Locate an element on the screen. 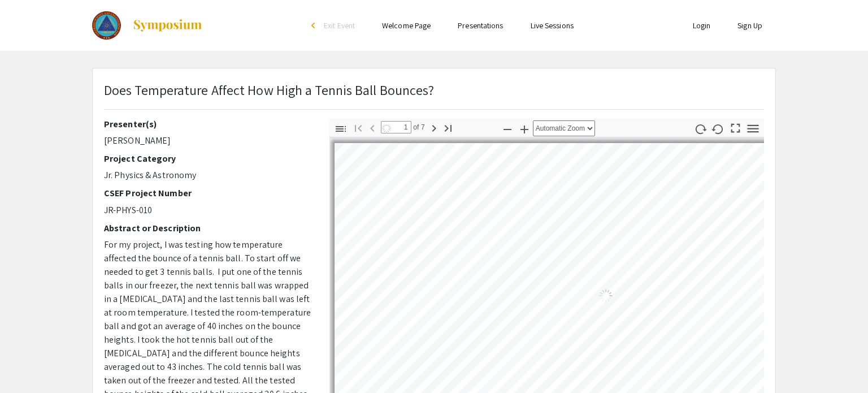  select: Zoom is located at coordinates (564, 129).